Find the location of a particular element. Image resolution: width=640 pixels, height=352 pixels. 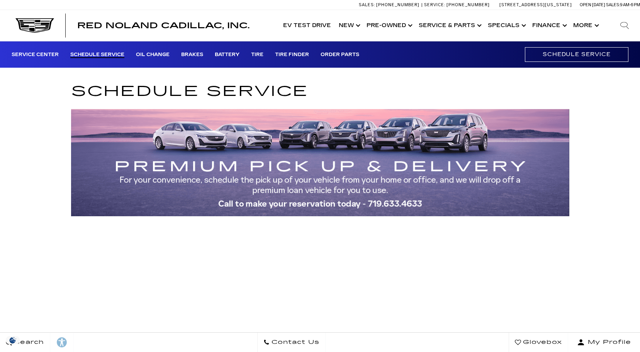

img: Premium Pick Up and Delivery is located at coordinates (320, 162).